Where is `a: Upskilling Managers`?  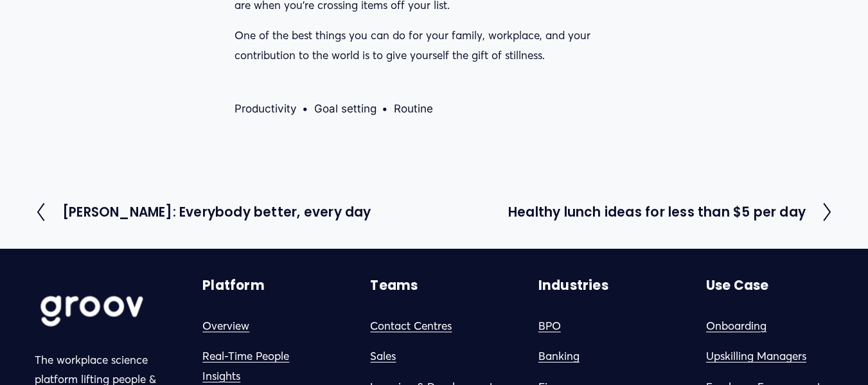 a: Upskilling Managers is located at coordinates (757, 356).